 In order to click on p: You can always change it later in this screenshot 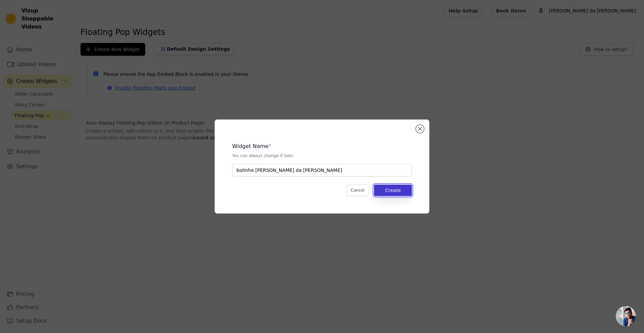, I will do `click(322, 156)`.